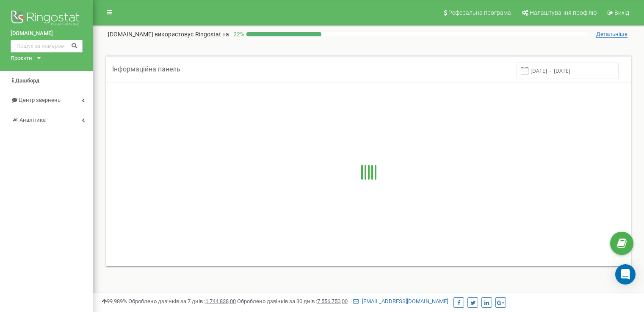  What do you see at coordinates (221, 301) in the screenshot?
I see `u: 1 744 838,00` at bounding box center [221, 301].